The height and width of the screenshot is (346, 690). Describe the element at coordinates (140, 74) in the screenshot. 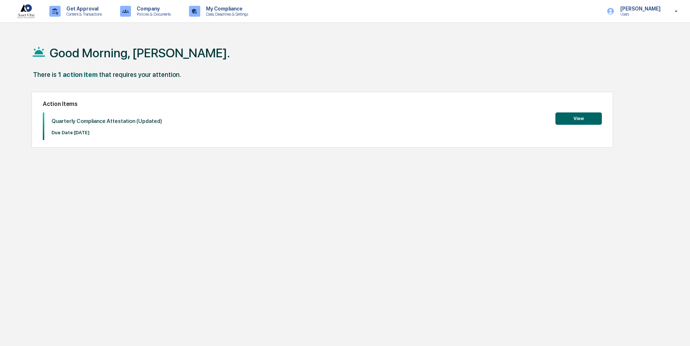

I see `div: that requires your attention.` at that location.